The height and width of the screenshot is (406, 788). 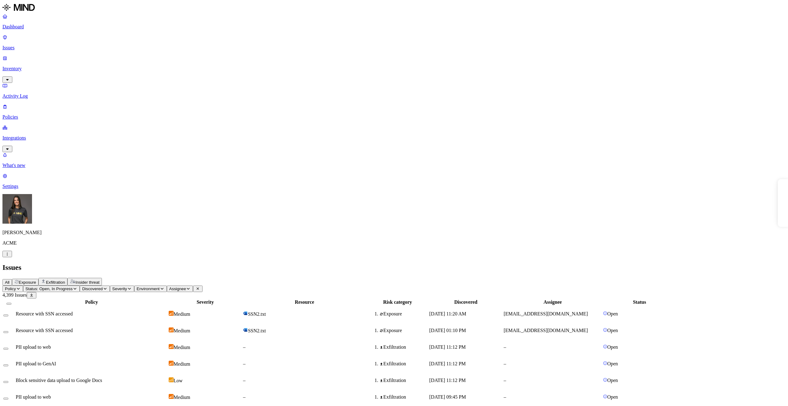 What do you see at coordinates (640, 302) in the screenshot?
I see `div: Status` at bounding box center [640, 302].